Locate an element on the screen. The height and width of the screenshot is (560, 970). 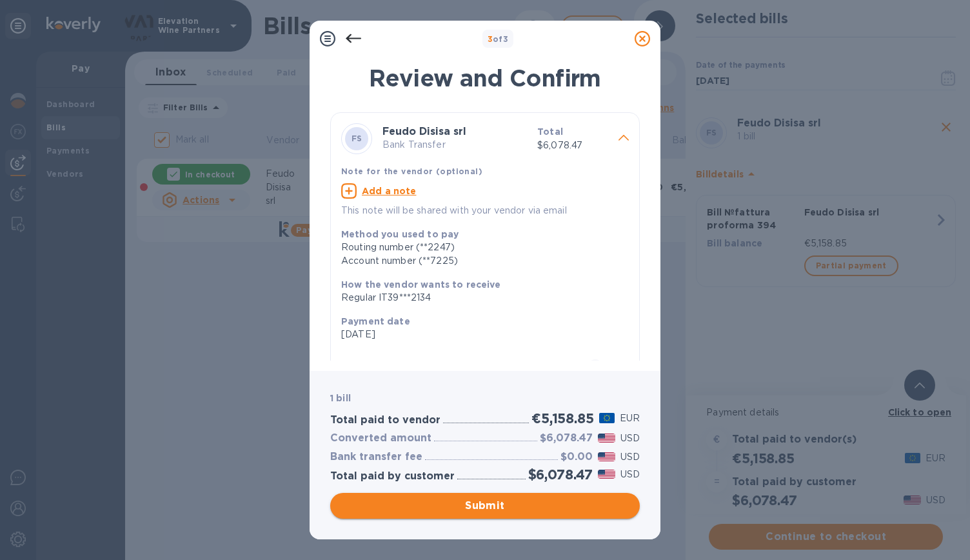
h2: $6,078.47 is located at coordinates (560, 474).